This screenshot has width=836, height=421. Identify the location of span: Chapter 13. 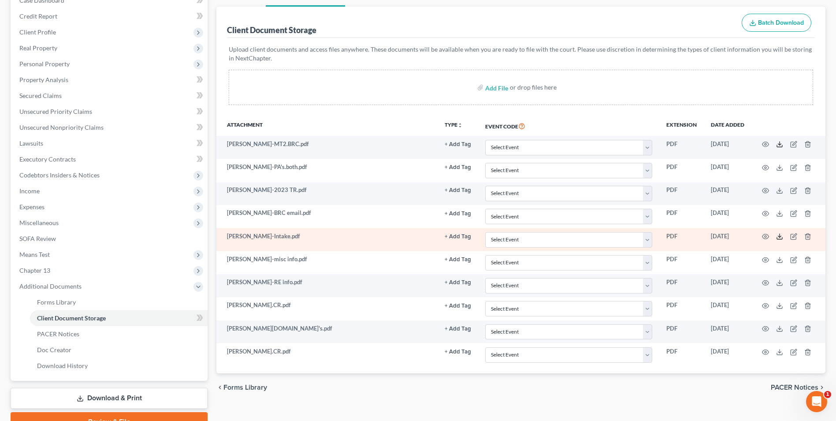
(35, 270).